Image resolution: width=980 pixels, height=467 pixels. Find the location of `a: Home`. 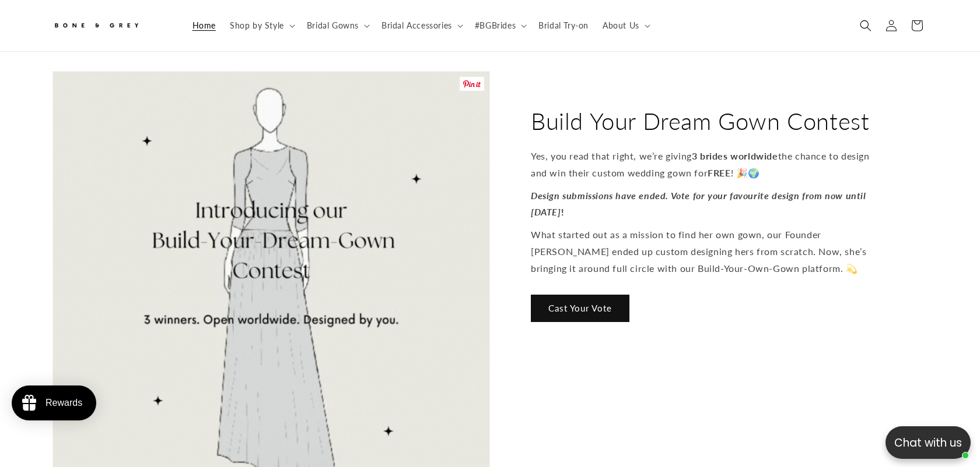

a: Home is located at coordinates (204, 26).